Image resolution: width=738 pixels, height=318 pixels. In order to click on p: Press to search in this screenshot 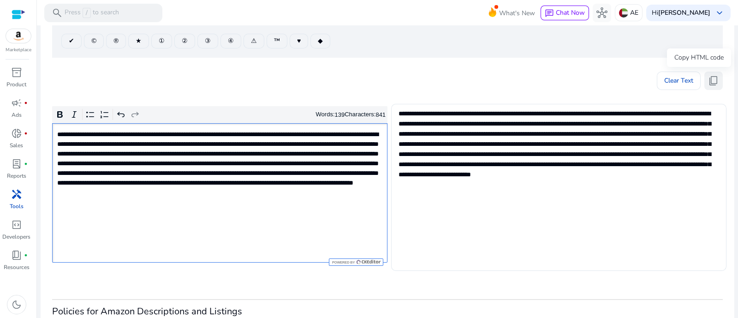, I will do `click(92, 13)`.